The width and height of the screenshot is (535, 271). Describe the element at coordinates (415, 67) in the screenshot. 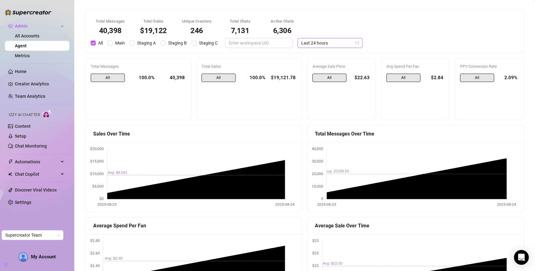

I see `div: Avg Spend Per Fan` at that location.